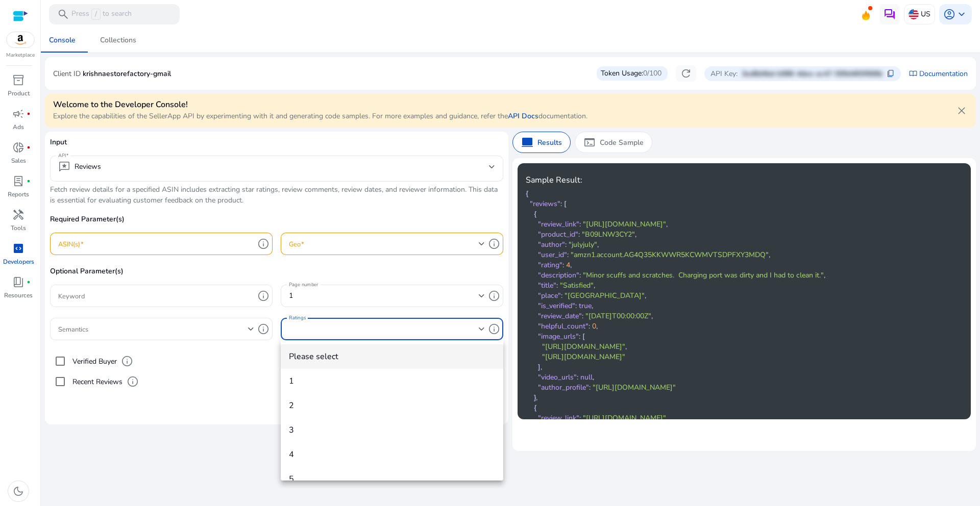  Describe the element at coordinates (392, 455) in the screenshot. I see `span: 4` at that location.